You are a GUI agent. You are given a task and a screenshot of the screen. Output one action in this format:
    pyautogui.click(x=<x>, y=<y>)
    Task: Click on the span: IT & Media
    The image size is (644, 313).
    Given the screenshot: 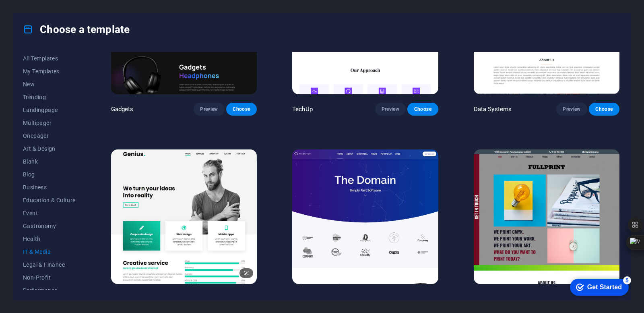 What is the action you would take?
    pyautogui.click(x=49, y=252)
    